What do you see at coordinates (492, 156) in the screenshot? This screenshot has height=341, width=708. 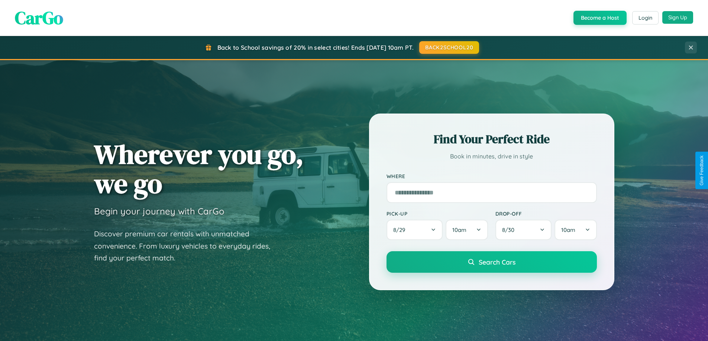 I see `p: Book in minutes, drive in style` at bounding box center [492, 156].